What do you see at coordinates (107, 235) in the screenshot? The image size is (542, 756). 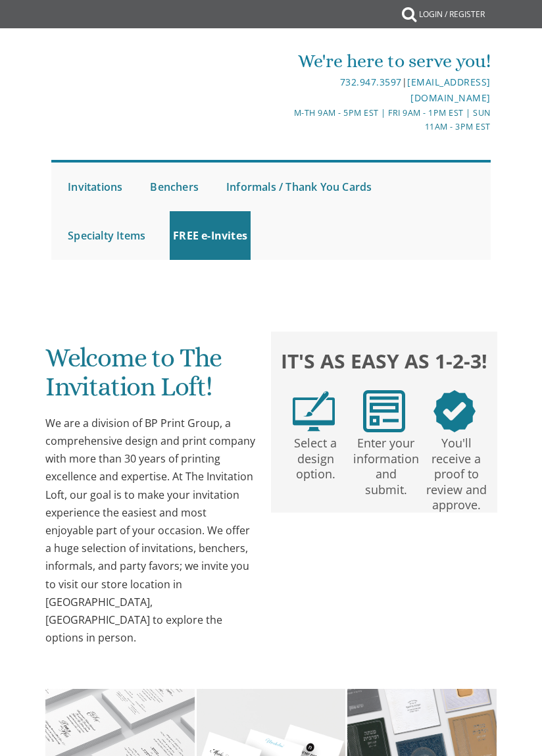 I see `a: Specialty Items` at bounding box center [107, 235].